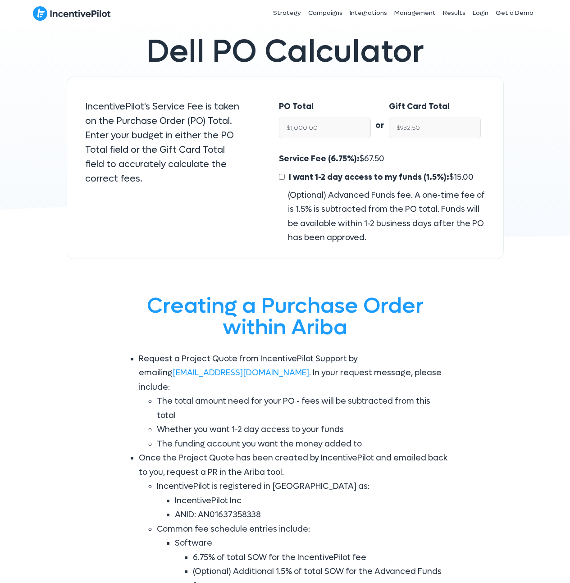  What do you see at coordinates (312, 501) in the screenshot?
I see `li: IncentivePilot Inc` at bounding box center [312, 501].